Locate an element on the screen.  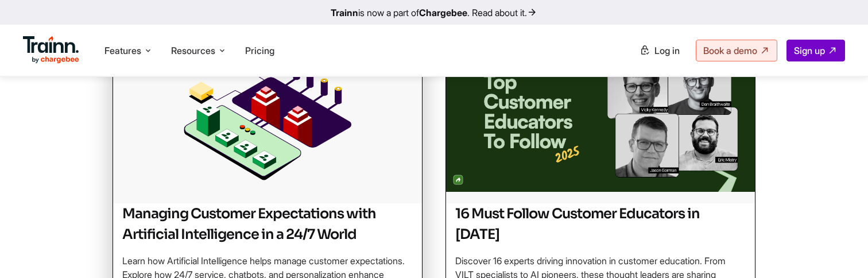
span: Pricing is located at coordinates (259, 50).